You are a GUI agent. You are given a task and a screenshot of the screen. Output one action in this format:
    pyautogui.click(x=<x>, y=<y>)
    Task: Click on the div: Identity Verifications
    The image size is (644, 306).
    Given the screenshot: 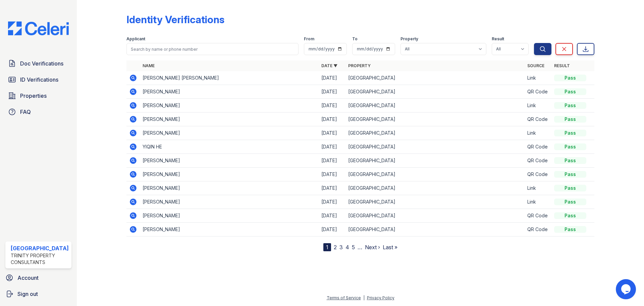 What is the action you would take?
    pyautogui.click(x=175, y=19)
    